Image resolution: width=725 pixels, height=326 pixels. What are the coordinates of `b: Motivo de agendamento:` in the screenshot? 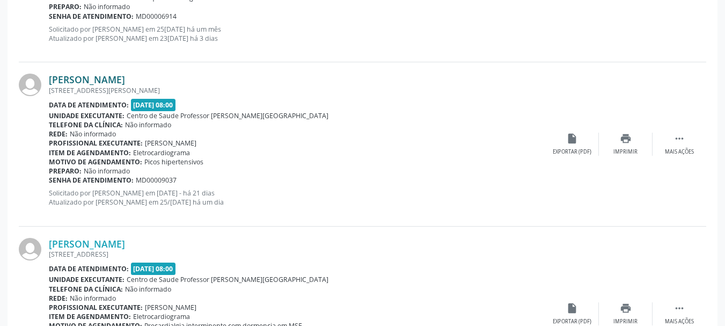 It's located at (96, 162).